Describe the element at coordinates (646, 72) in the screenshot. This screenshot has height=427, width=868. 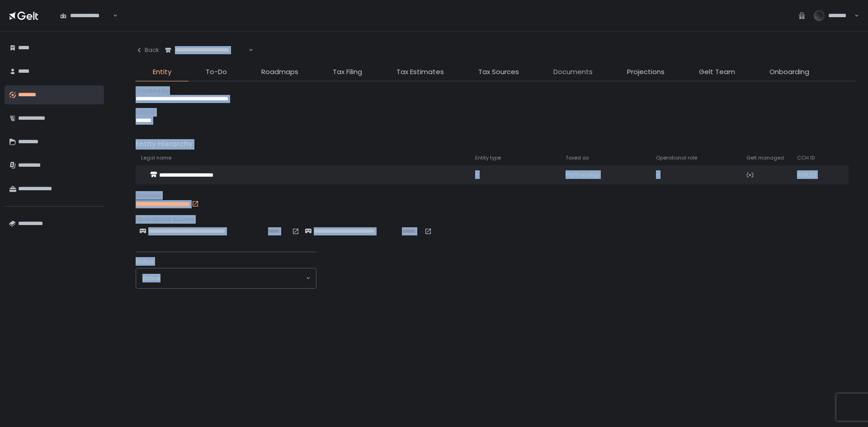
I see `span: Projections` at that location.